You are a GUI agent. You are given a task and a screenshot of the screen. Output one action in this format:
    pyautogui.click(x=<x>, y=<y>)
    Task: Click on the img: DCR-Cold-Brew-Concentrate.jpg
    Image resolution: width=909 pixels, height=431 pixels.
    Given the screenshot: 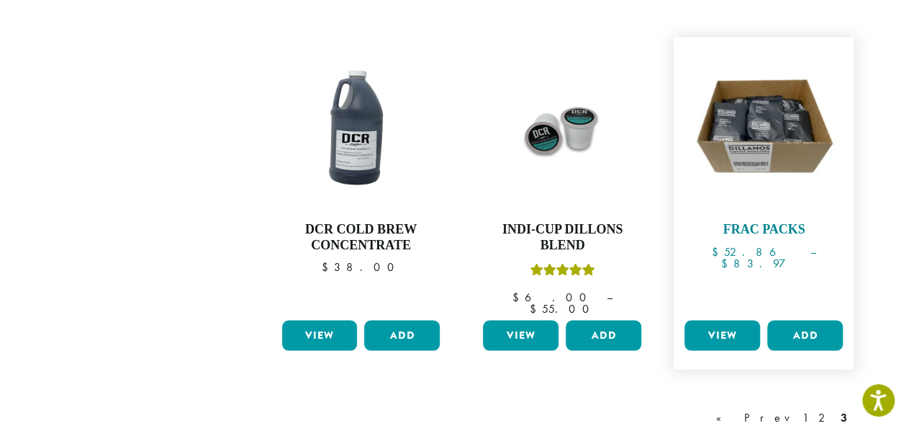 What is the action you would take?
    pyautogui.click(x=361, y=127)
    